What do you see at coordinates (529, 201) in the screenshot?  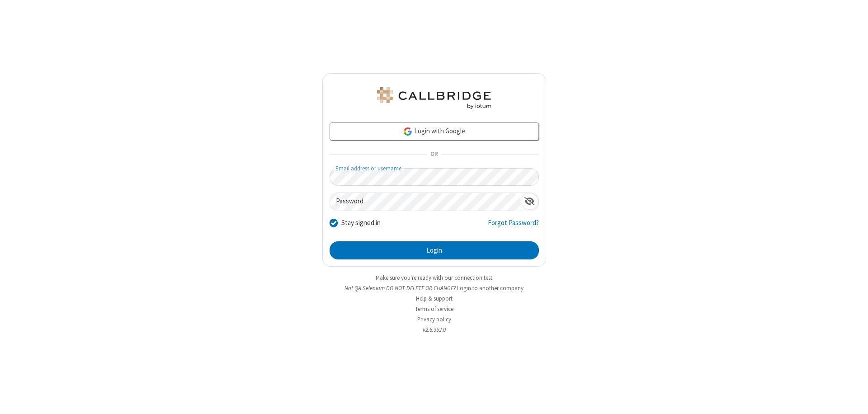 I see `div: Show password` at bounding box center [529, 201].